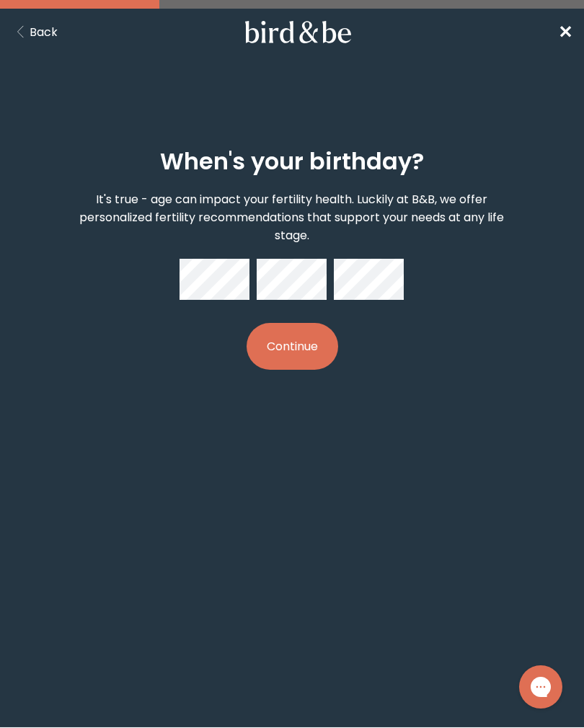 Image resolution: width=584 pixels, height=728 pixels. I want to click on button: Gorgias live chat, so click(29, 27).